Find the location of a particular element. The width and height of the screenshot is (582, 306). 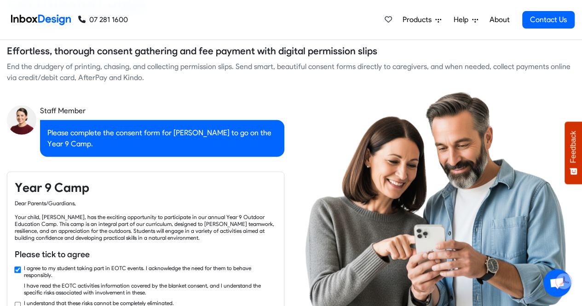

a: Help is located at coordinates (466, 20).